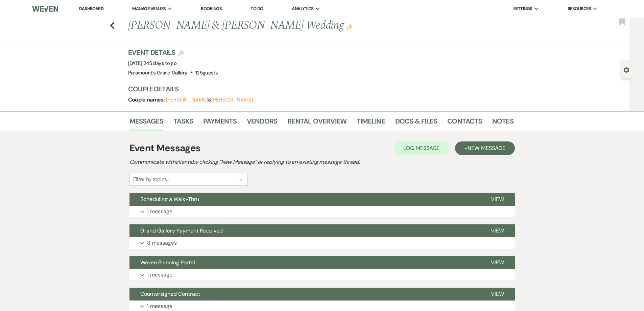 Image resolution: width=644 pixels, height=311 pixels. I want to click on button: 8 messages, so click(322, 243).